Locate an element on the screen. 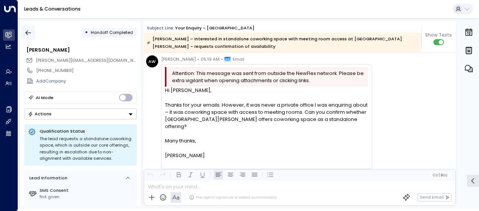 This screenshot has height=211, width=479. div: The lead requests a standalone coworking space, which is outside our core offerings, resulting in... is located at coordinates (86, 149).